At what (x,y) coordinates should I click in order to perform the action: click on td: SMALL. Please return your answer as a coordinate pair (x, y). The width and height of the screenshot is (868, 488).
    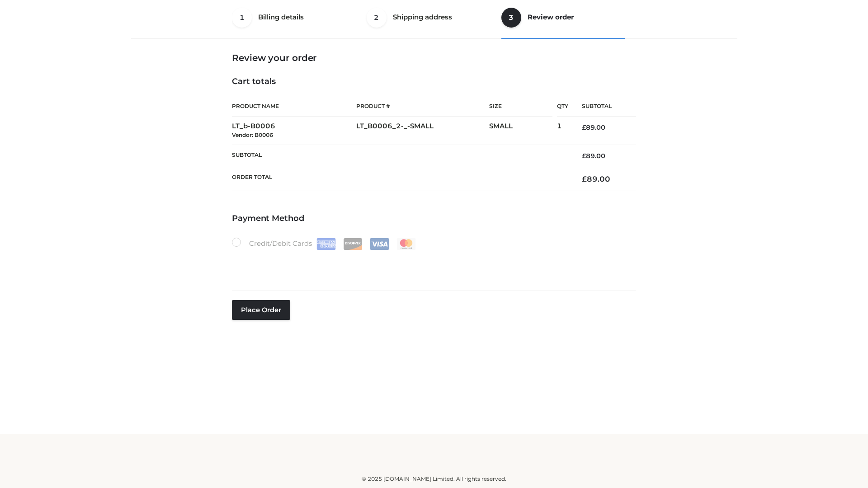
    Looking at the image, I should click on (523, 131).